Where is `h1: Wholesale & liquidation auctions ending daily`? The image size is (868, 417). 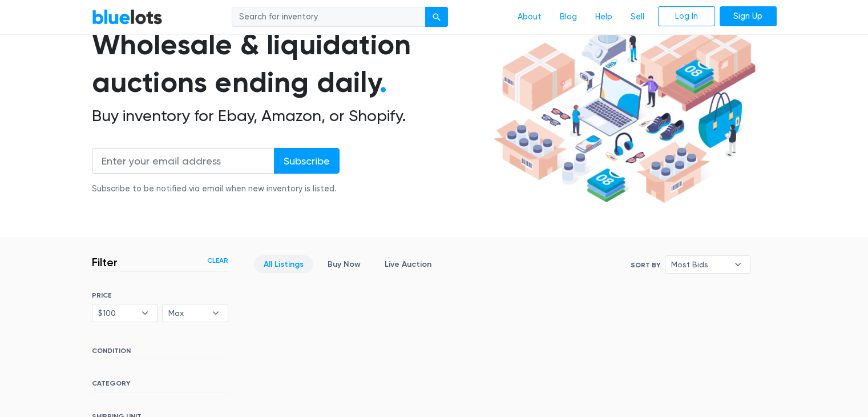
h1: Wholesale & liquidation auctions ending daily is located at coordinates (291, 63).